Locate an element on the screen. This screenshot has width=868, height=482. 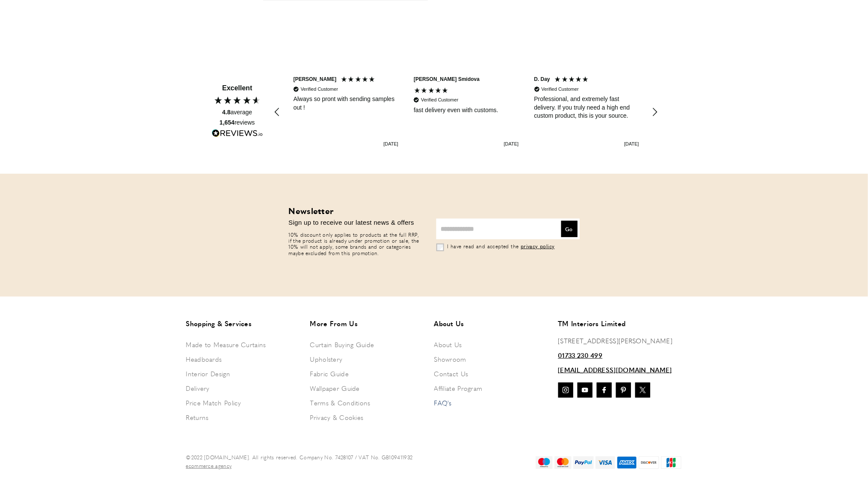
div: fast delivery even with customs. is located at coordinates (466, 110).